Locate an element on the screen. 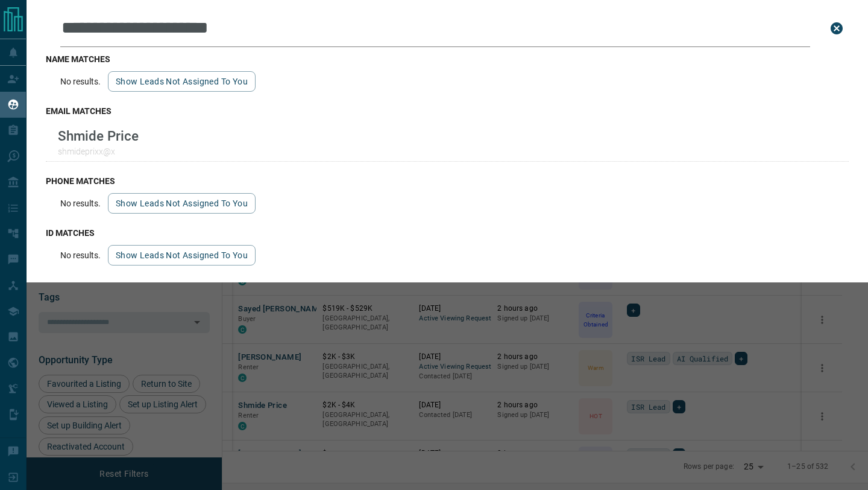 The image size is (868, 490). h3: id matches is located at coordinates (448, 233).